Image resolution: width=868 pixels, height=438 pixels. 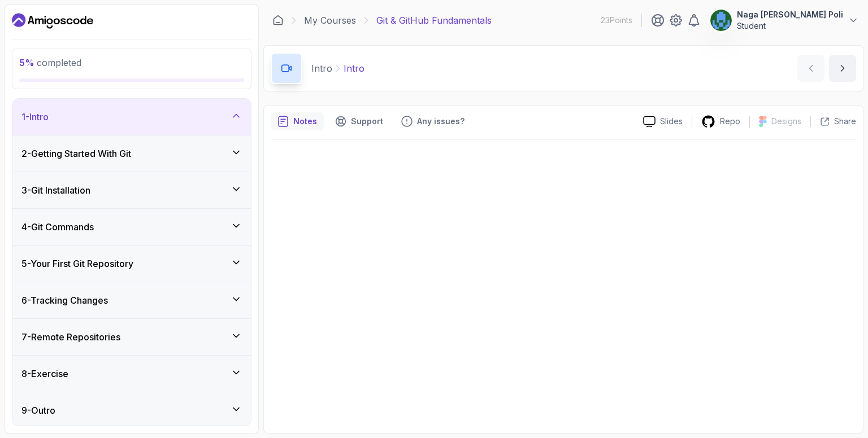 I want to click on button: Feedback button, so click(x=433, y=121).